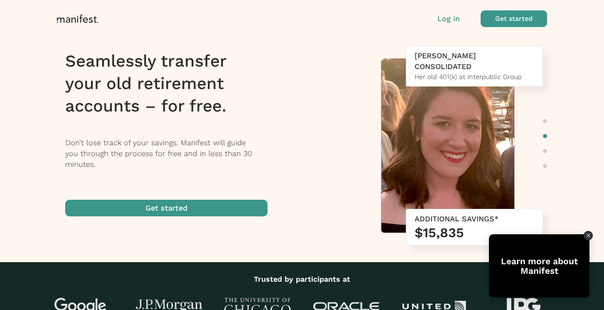  What do you see at coordinates (539, 266) in the screenshot?
I see `div: Open Tolstoy` at bounding box center [539, 266].